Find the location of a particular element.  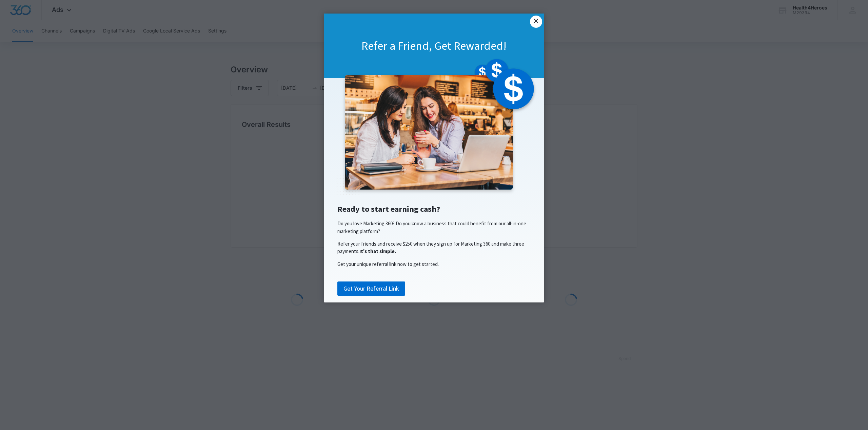

span: Ready to start earning cash? is located at coordinates (389, 209).